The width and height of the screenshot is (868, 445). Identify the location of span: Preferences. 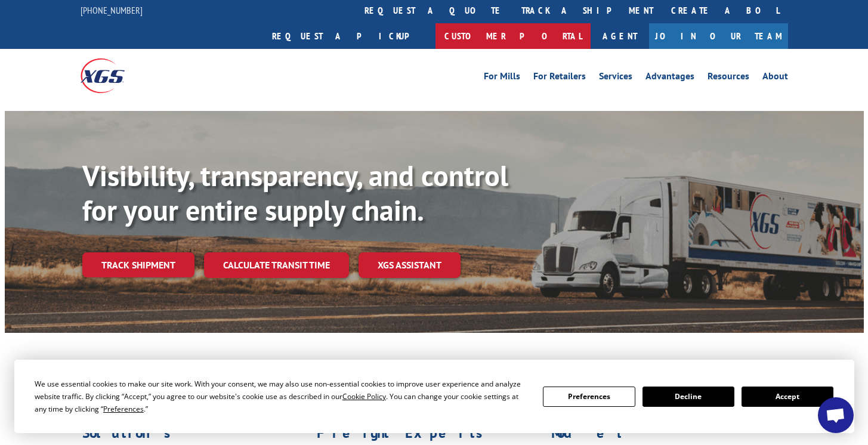
(124, 409).